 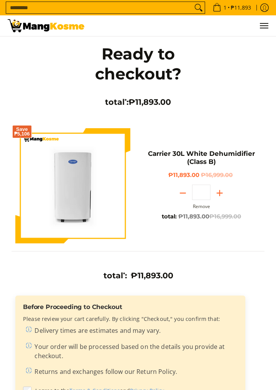 I want to click on button: Remove, so click(x=201, y=206).